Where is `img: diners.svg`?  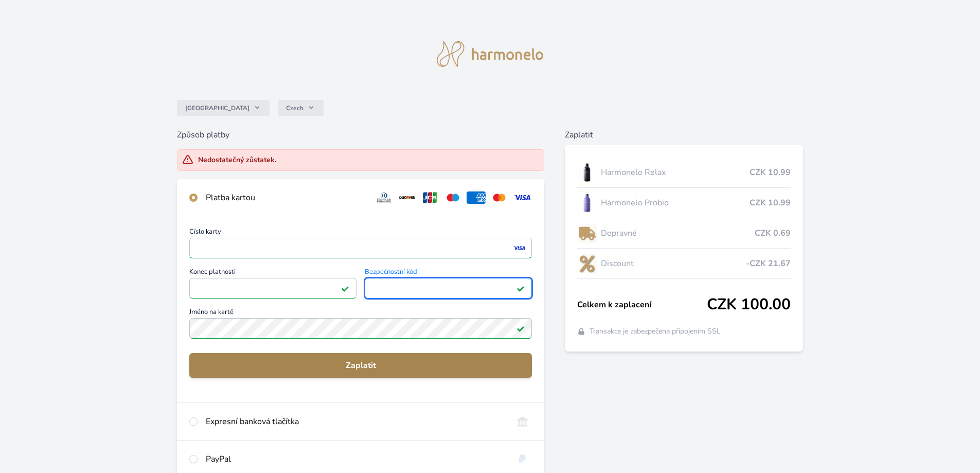 img: diners.svg is located at coordinates (383, 197).